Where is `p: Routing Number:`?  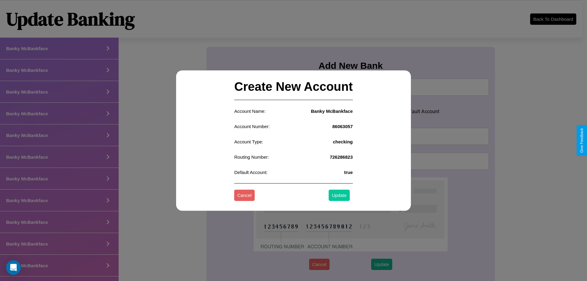 p: Routing Number: is located at coordinates (251, 157).